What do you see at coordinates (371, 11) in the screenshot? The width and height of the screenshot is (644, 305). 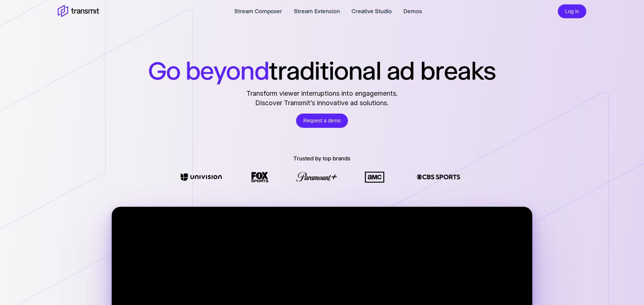 I see `a: Creative Studio` at bounding box center [371, 11].